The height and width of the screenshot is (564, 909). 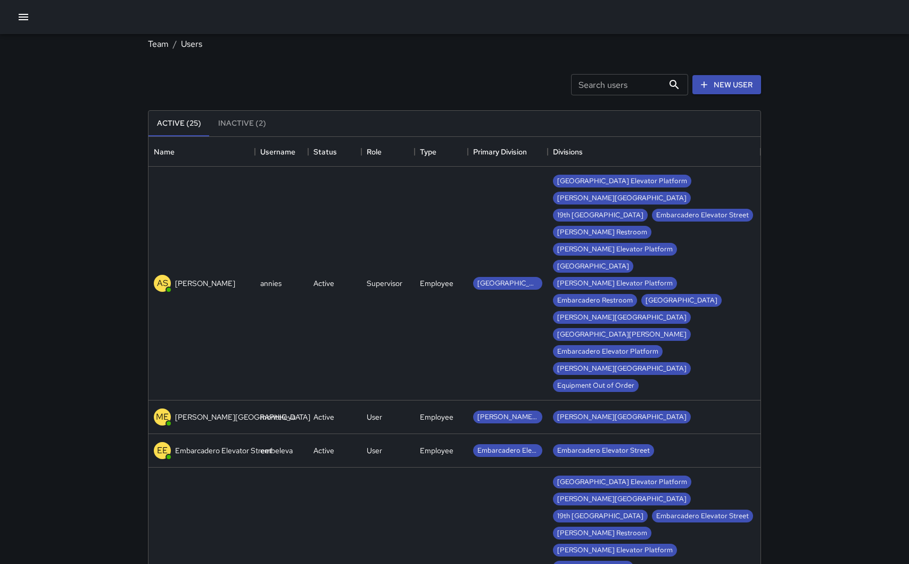 What do you see at coordinates (223, 450) in the screenshot?
I see `p: Embarcadero Elevator Street` at bounding box center [223, 450].